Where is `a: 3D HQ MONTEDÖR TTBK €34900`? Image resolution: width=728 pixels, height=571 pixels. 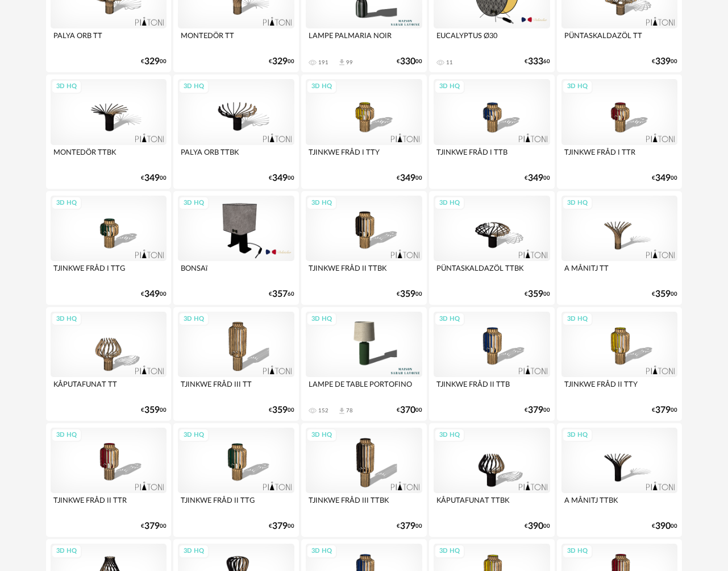 a: 3D HQ MONTEDÖR TTBK €34900 is located at coordinates (108, 131).